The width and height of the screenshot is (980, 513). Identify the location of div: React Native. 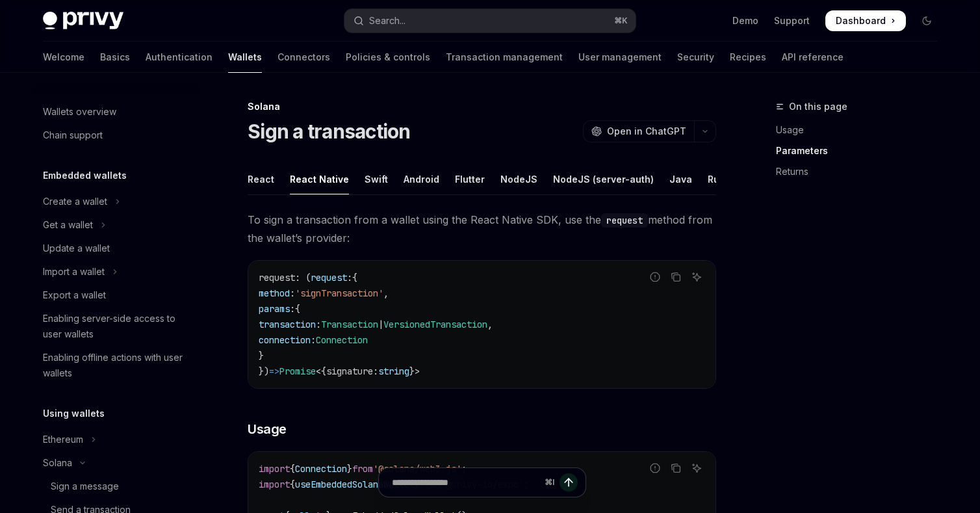
(319, 179).